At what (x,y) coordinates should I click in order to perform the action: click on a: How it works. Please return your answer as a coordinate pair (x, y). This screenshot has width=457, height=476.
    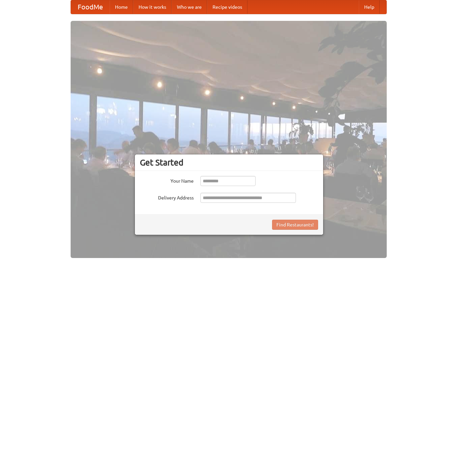
    Looking at the image, I should click on (152, 7).